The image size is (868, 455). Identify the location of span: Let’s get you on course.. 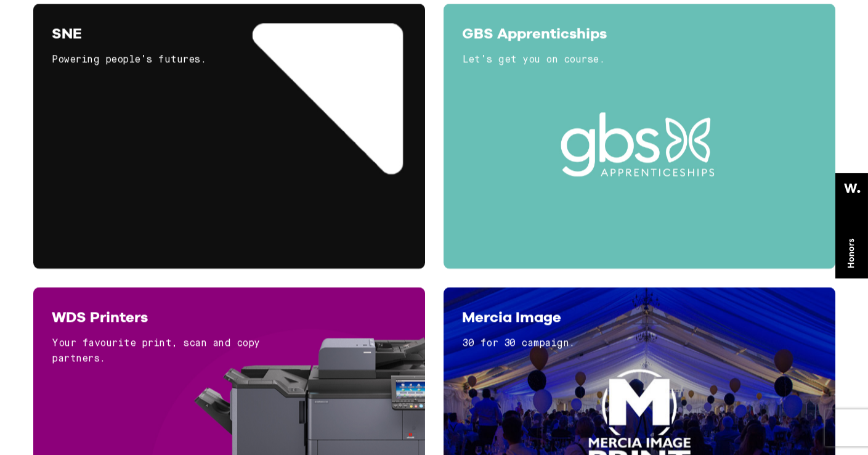
(533, 59).